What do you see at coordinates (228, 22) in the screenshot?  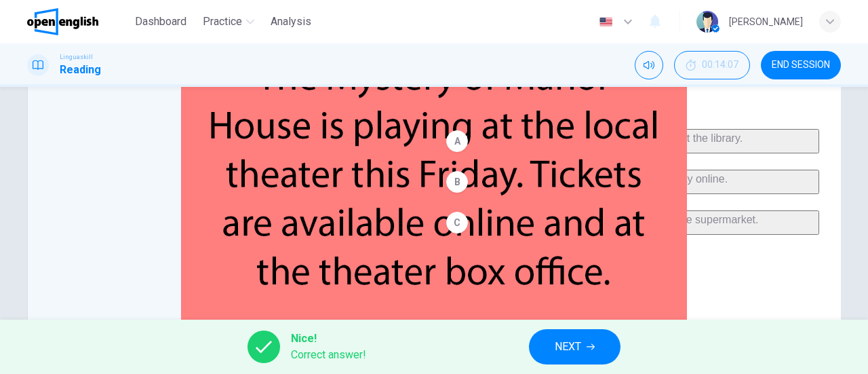 I see `button: Practice` at bounding box center [228, 22].